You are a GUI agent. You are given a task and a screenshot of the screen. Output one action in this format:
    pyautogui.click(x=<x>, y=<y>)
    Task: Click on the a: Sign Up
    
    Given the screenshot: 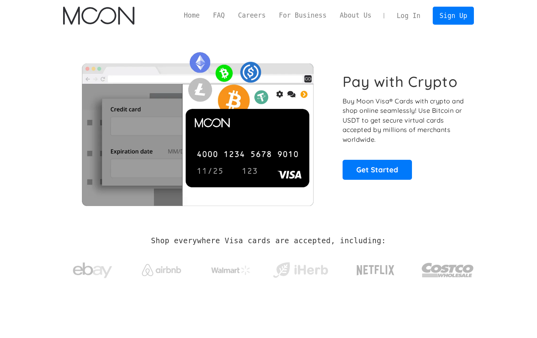 What is the action you would take?
    pyautogui.click(x=453, y=15)
    